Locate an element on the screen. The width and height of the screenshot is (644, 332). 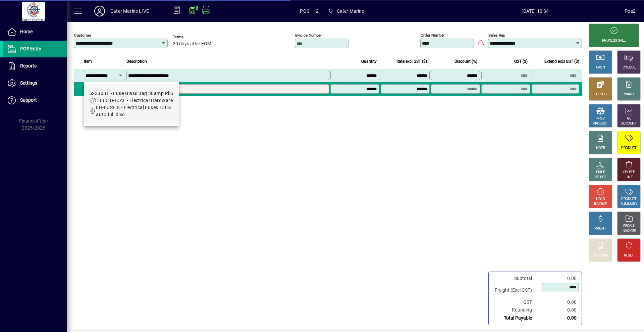
span: Reports is located at coordinates (28, 66).